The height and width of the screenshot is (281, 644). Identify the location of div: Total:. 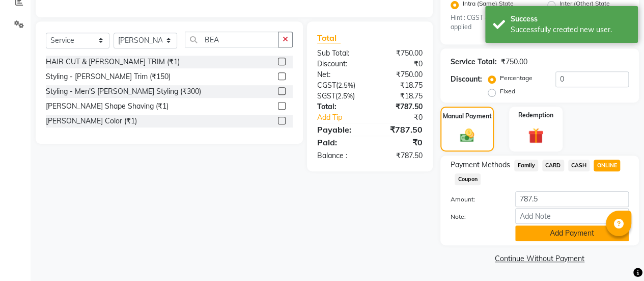
(339, 107).